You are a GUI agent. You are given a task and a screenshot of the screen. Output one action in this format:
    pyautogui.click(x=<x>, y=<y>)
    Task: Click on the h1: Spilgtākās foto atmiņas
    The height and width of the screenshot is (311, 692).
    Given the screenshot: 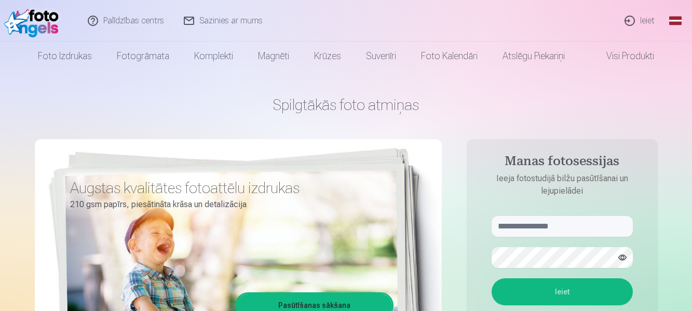 What is the action you would take?
    pyautogui.click(x=346, y=105)
    